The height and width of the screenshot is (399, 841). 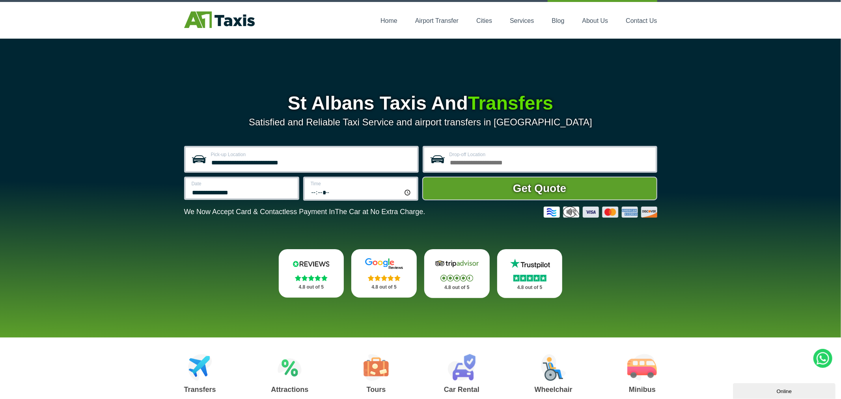 What do you see at coordinates (550, 155) in the screenshot?
I see `label: Drop-off Location` at bounding box center [550, 155].